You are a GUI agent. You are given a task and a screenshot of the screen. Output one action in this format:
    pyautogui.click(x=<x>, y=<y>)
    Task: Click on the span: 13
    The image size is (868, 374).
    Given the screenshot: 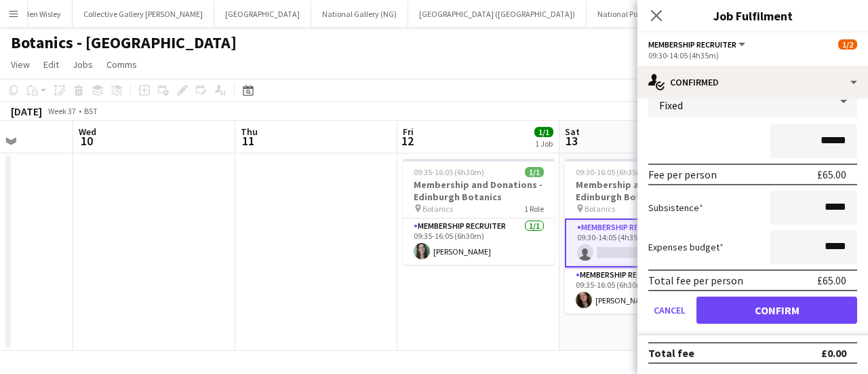 What is the action you would take?
    pyautogui.click(x=571, y=141)
    